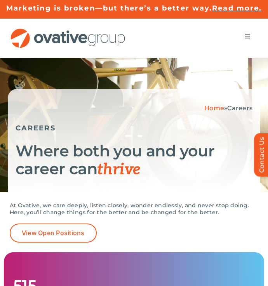 This screenshot has width=268, height=286. I want to click on a: Marketing is broken—but there’s a better way., so click(109, 8).